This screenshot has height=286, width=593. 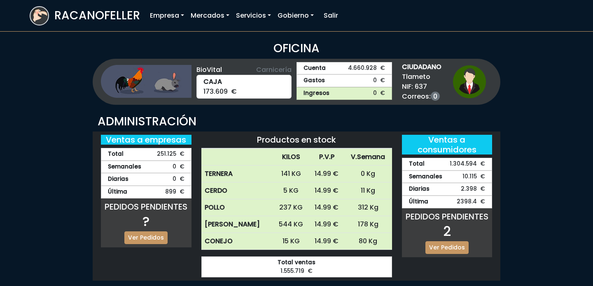 I want to click on strong: Total ventas, so click(x=296, y=263).